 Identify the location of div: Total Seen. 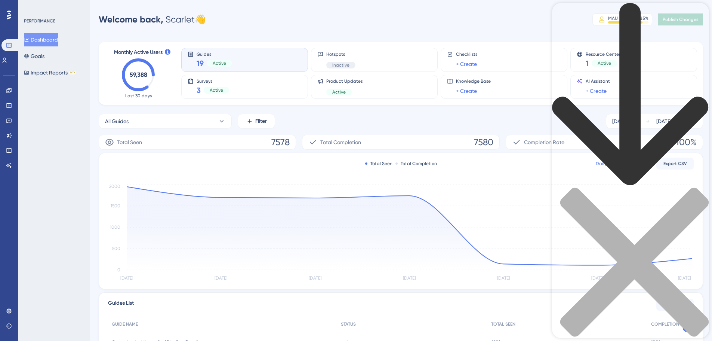
(379, 163).